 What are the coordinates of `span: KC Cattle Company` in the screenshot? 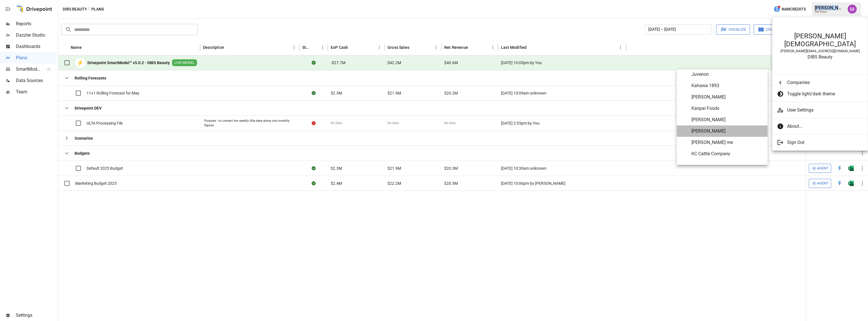 It's located at (727, 154).